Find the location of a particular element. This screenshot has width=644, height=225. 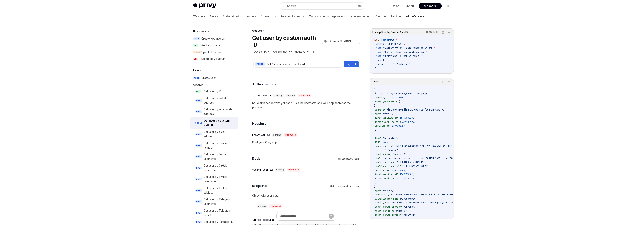

span: string is located at coordinates (262, 206).